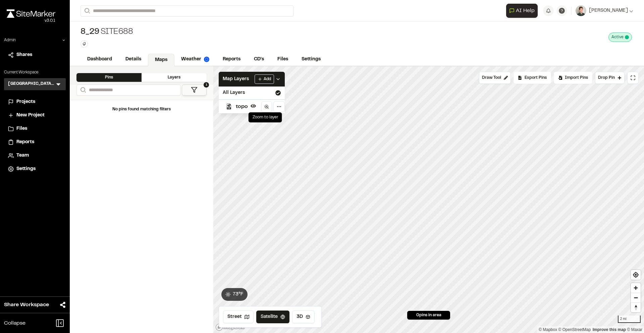 The width and height of the screenshot is (644, 333). What do you see at coordinates (636, 275) in the screenshot?
I see `button: Find my location` at bounding box center [636, 275].